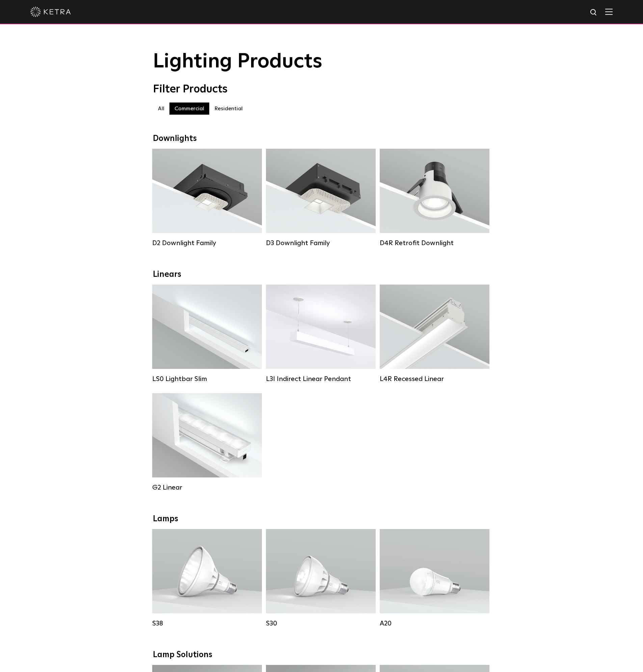  I want to click on div: D3 Downlight Family, so click(321, 243).